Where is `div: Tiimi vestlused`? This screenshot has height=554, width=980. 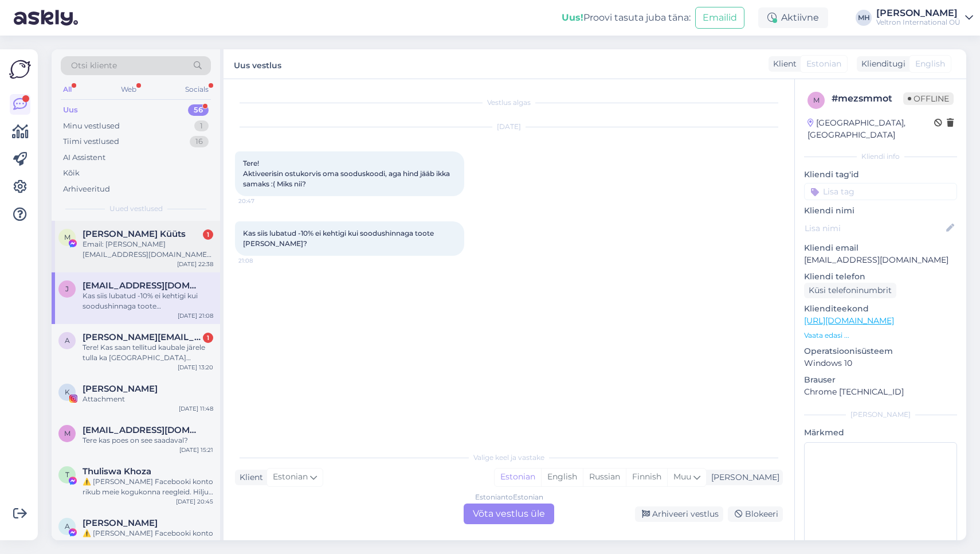 div: Tiimi vestlused is located at coordinates (91, 141).